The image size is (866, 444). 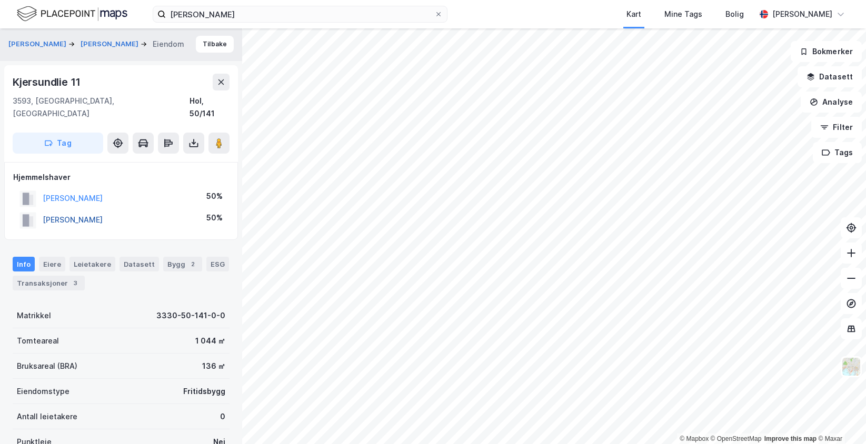 I want to click on div: Info, so click(x=24, y=264).